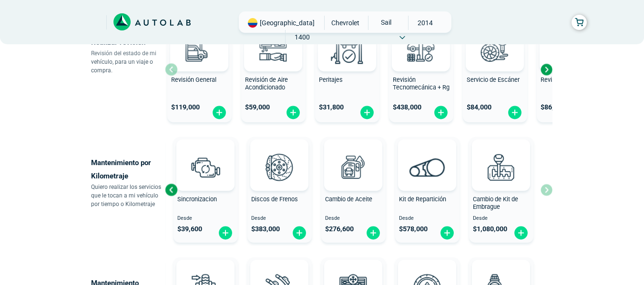  What do you see at coordinates (353, 190) in the screenshot?
I see `button: Cambio de Aceite Desde $276,600` at bounding box center [353, 190].